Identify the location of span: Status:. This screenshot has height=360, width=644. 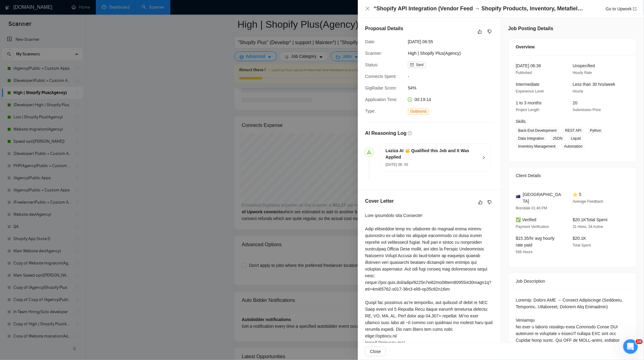
(371, 65).